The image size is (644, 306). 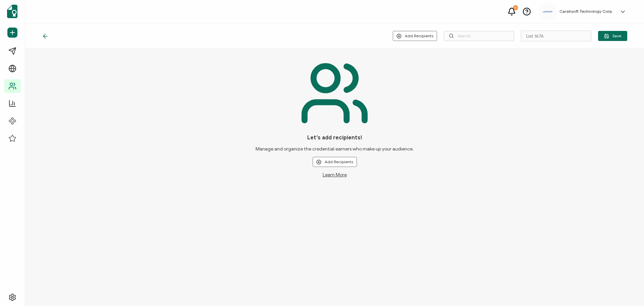 I want to click on img: a9ee5910-6a38-4b3f-8289-cffb42fa798b.svg, so click(x=547, y=12).